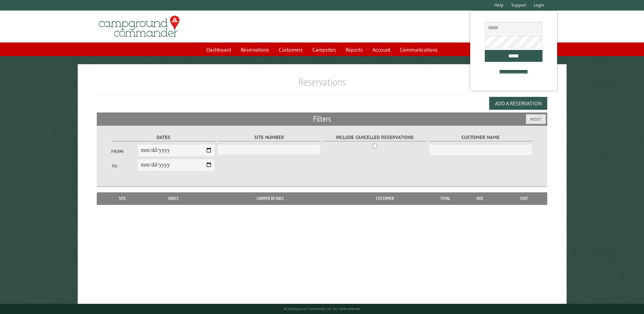  I want to click on button: Add a Reservation, so click(518, 104).